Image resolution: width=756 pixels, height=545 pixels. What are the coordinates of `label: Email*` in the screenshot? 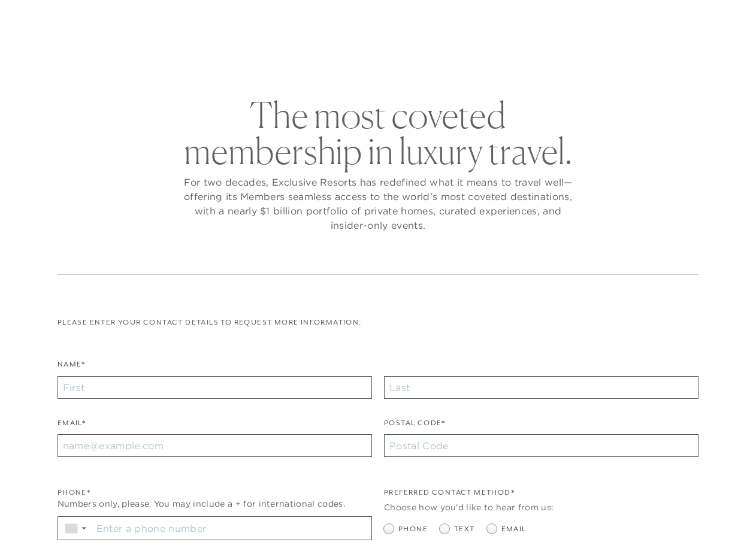 It's located at (71, 426).